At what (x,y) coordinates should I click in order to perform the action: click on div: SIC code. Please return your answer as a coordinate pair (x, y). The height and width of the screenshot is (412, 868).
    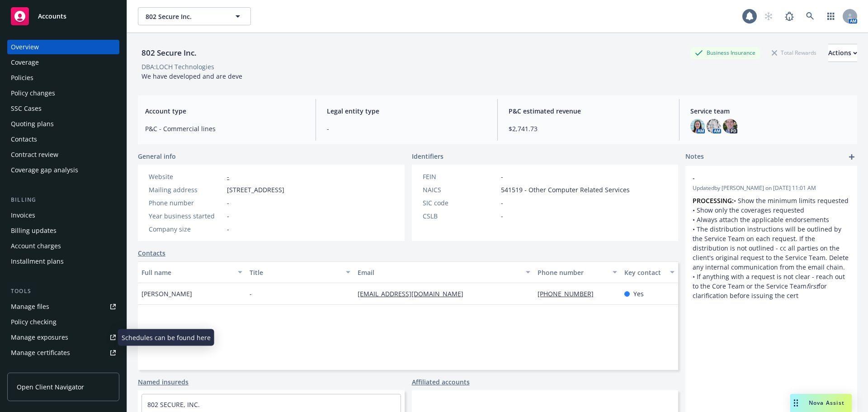
    Looking at the image, I should click on (459, 202).